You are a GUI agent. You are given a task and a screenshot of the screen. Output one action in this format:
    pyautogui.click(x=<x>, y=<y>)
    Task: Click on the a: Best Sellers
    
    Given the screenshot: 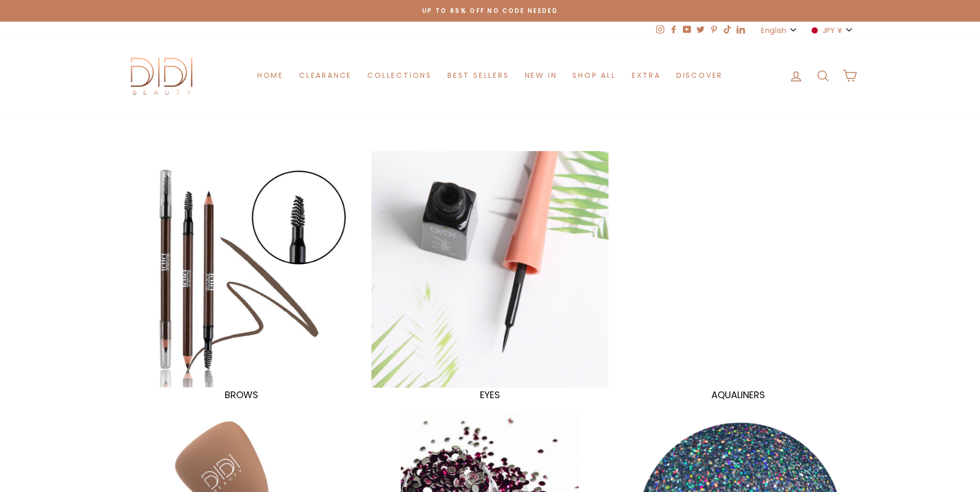 What is the action you would take?
    pyautogui.click(x=478, y=75)
    